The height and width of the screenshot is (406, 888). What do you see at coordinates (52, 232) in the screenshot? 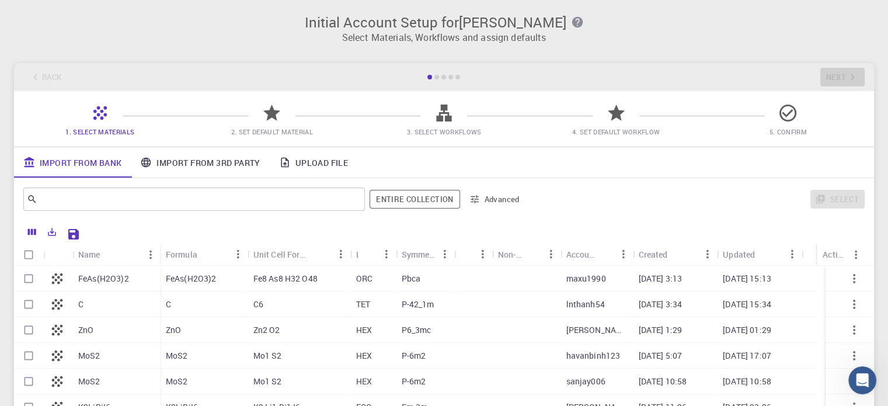
I see `button: Export` at bounding box center [52, 232].